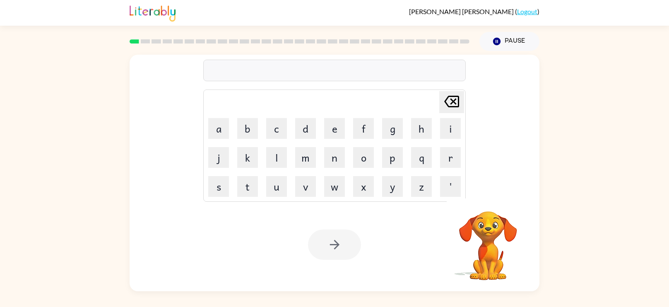 This screenshot has height=307, width=669. Describe the element at coordinates (363, 128) in the screenshot. I see `button: f` at that location.